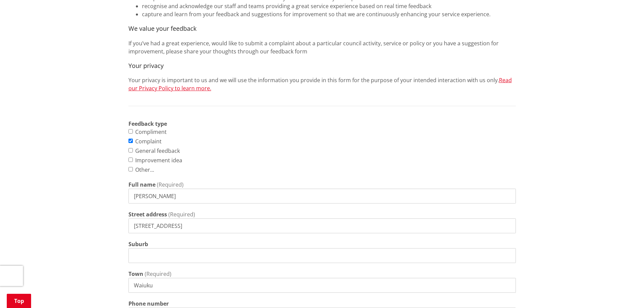 This screenshot has height=308, width=644. What do you see at coordinates (320, 84) in the screenshot?
I see `a: Read our Privacy Policy to learn more.` at bounding box center [320, 84].